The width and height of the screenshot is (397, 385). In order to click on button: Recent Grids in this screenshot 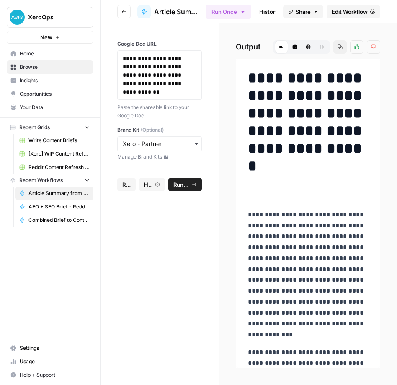, I will do `click(50, 127)`.